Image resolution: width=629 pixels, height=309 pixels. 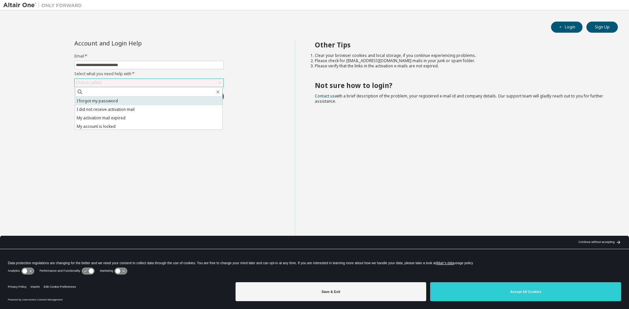 I want to click on img: Altair One, so click(x=44, y=5).